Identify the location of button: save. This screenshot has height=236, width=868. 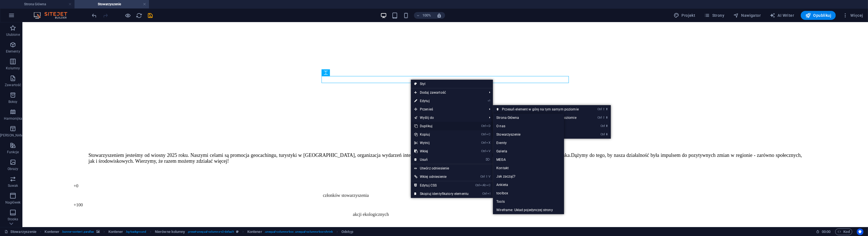
(150, 16).